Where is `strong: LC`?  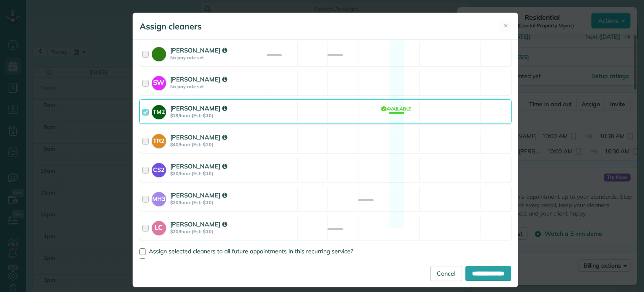
strong: LC is located at coordinates (159, 227).